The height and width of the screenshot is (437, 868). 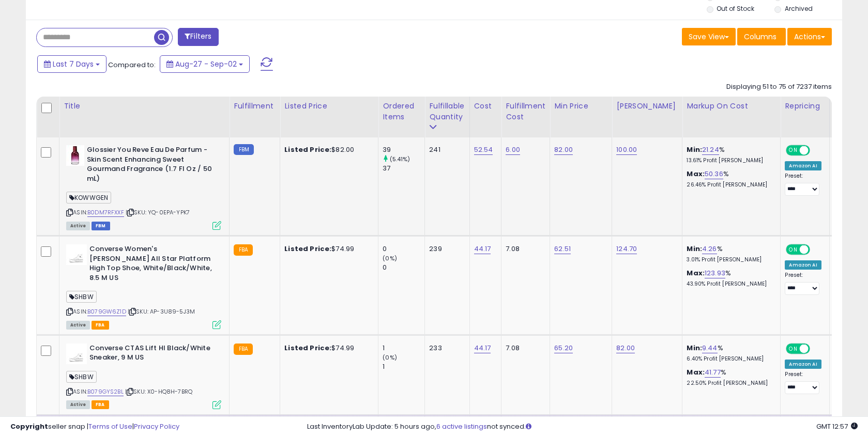 I want to click on div: Ordered Items, so click(x=401, y=111).